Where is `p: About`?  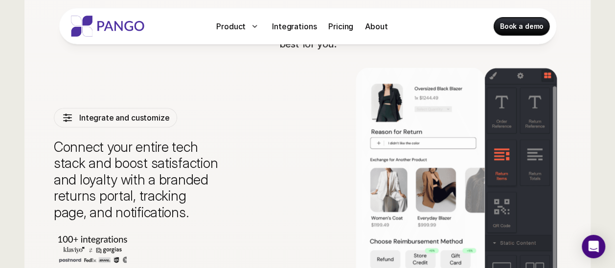
p: About is located at coordinates (376, 26).